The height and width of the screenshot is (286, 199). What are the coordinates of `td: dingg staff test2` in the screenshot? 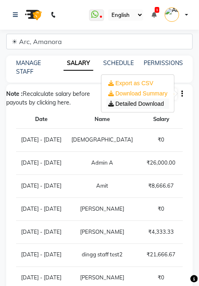 It's located at (102, 256).